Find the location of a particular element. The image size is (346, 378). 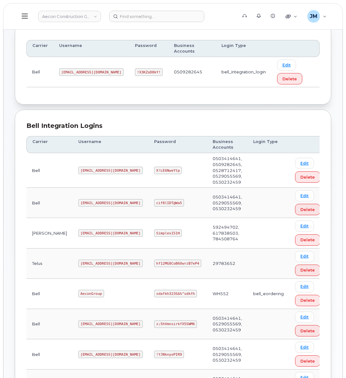

div: Jerico Mersonia is located at coordinates (317, 16).